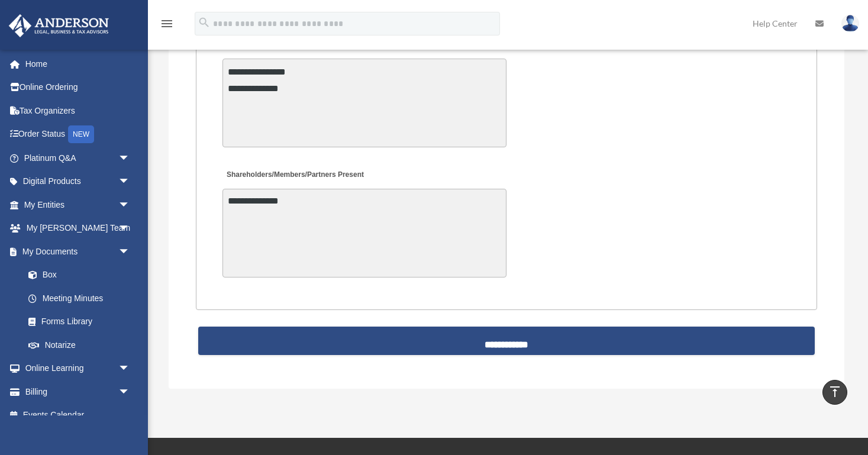 The image size is (868, 455). What do you see at coordinates (82, 345) in the screenshot?
I see `a: Notarize` at bounding box center [82, 345].